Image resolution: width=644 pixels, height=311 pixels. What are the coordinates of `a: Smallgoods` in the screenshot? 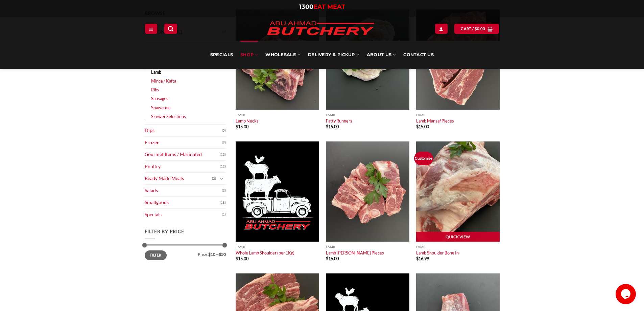 It's located at (182, 202).